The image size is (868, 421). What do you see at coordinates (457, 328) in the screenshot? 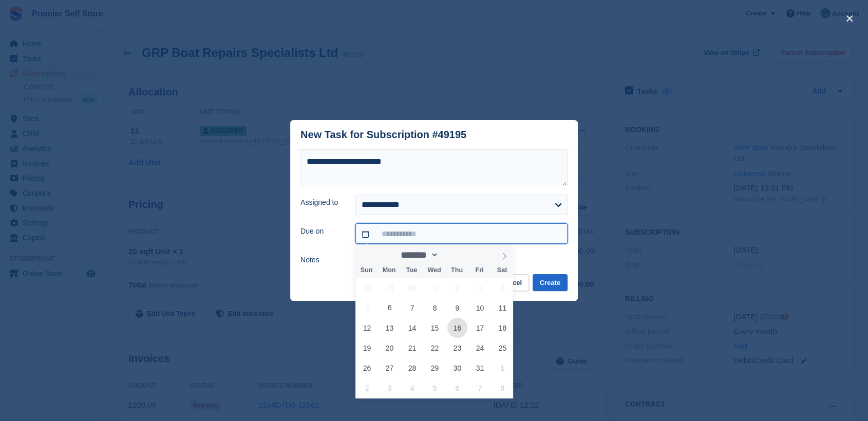
I see `span: October 16, 2025` at bounding box center [457, 328].